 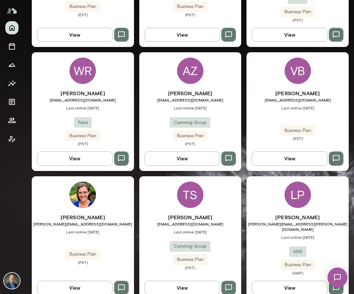 I want to click on span: AMS, so click(x=297, y=251).